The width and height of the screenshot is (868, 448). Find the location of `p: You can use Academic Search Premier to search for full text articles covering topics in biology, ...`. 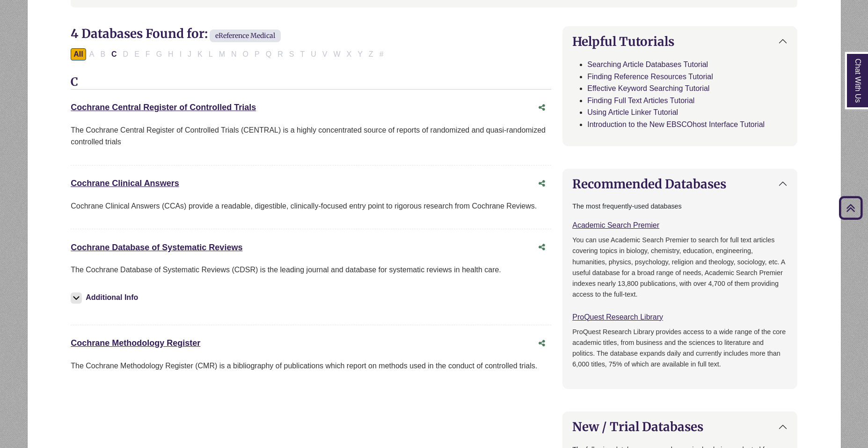

p: You can use Academic Search Premier to search for full text articles covering topics in biology, ... is located at coordinates (680, 267).